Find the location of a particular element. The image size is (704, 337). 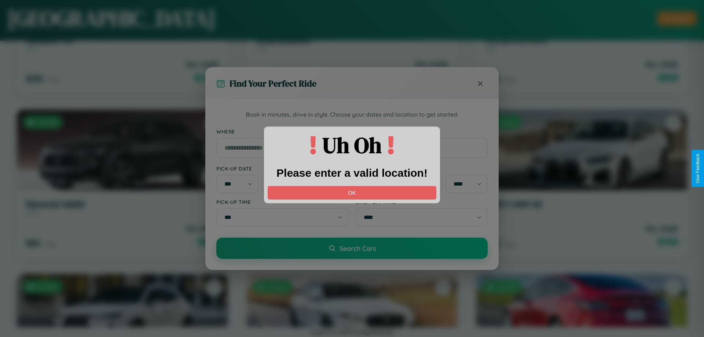

h3: Find Your Perfect Ride is located at coordinates (273, 83).